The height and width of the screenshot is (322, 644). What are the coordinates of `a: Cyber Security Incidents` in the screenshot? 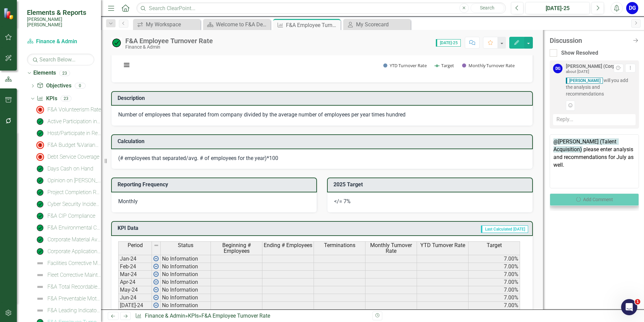 It's located at (68, 204).